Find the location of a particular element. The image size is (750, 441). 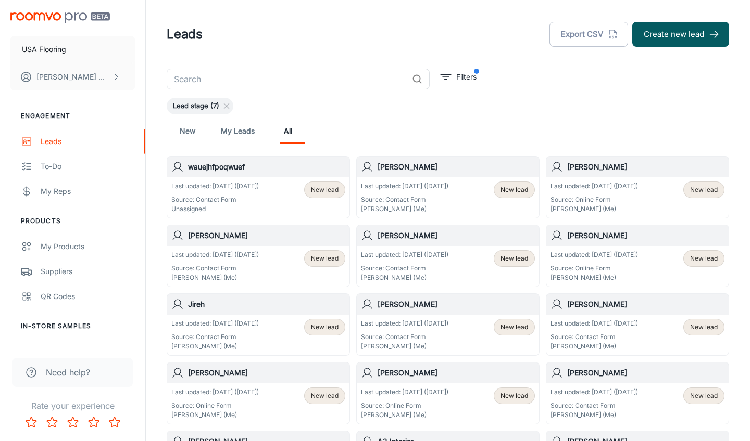

button: Rate 1 star is located at coordinates (31, 423).